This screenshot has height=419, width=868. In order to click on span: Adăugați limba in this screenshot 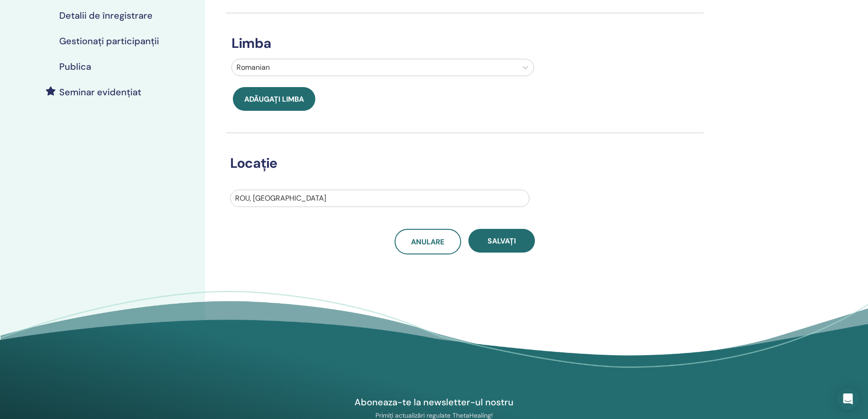, I will do `click(274, 99)`.